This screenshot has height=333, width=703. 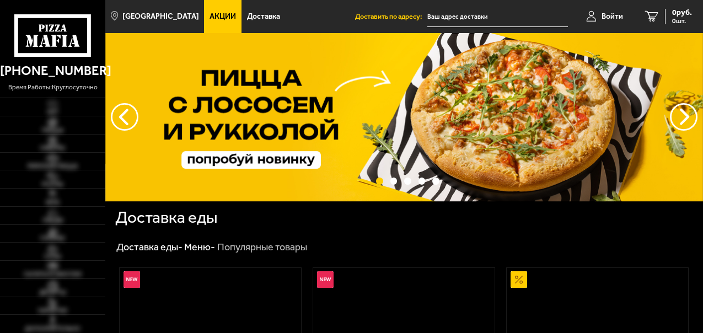 What do you see at coordinates (391, 17) in the screenshot?
I see `span: Доставить по адресу:` at bounding box center [391, 17].